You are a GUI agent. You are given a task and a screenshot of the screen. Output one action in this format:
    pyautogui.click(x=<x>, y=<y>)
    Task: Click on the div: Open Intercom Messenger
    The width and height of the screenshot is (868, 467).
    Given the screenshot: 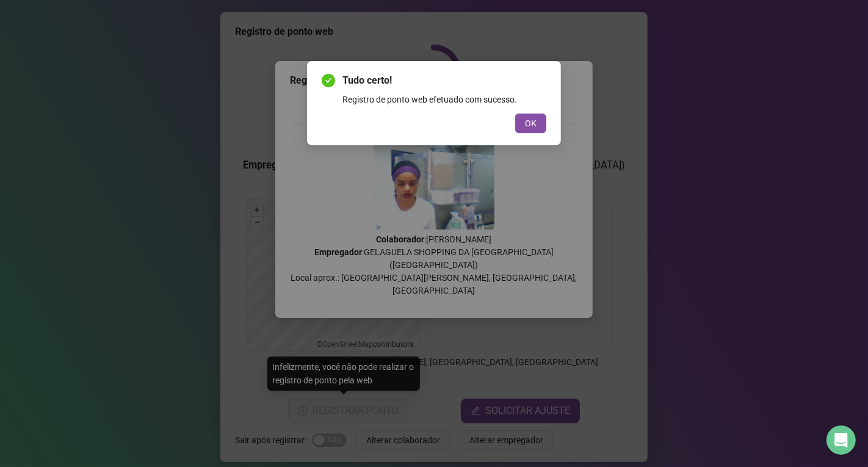 What is the action you would take?
    pyautogui.click(x=841, y=441)
    